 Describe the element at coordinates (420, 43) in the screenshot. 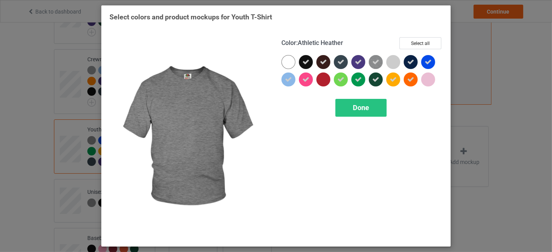

I see `button: Select all` at that location.